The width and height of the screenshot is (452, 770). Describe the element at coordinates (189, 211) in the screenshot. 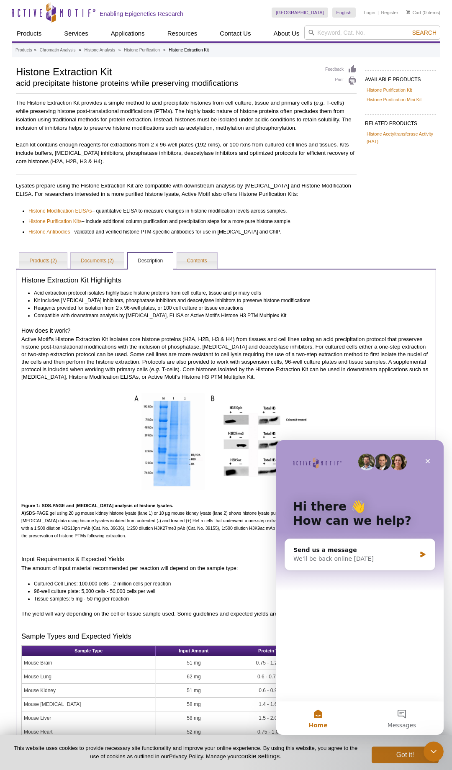

I see `li: – quantitative ELISA to measure changes in histone modification levels across samples.` at that location.